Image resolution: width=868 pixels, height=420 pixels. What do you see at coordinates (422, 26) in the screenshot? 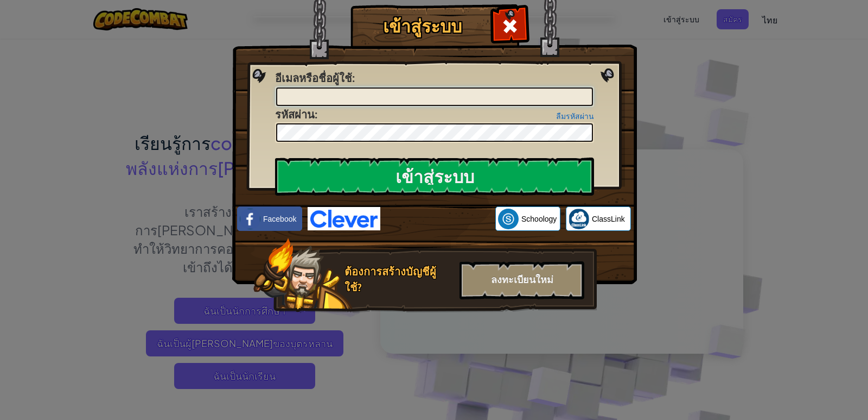
I see `h1: เข้าสู่ระบบ` at bounding box center [422, 26].